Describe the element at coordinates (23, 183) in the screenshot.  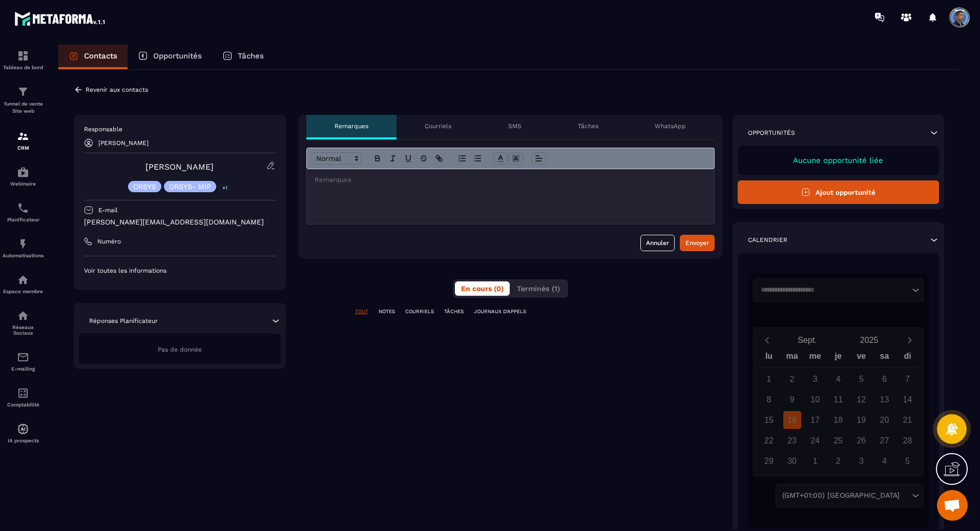
I see `p: Webinaire` at that location.